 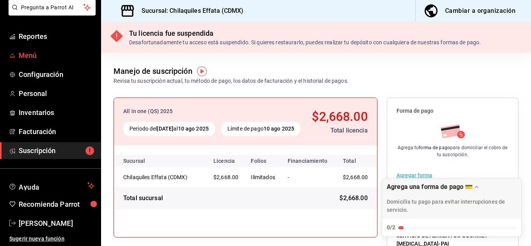 What do you see at coordinates (143, 198) in the screenshot?
I see `div: Total sucursal` at bounding box center [143, 198].